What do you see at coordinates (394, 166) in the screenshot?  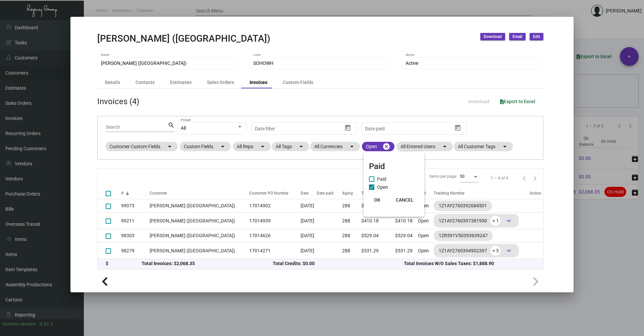 I see `mat-card-title: Paid` at bounding box center [394, 166].